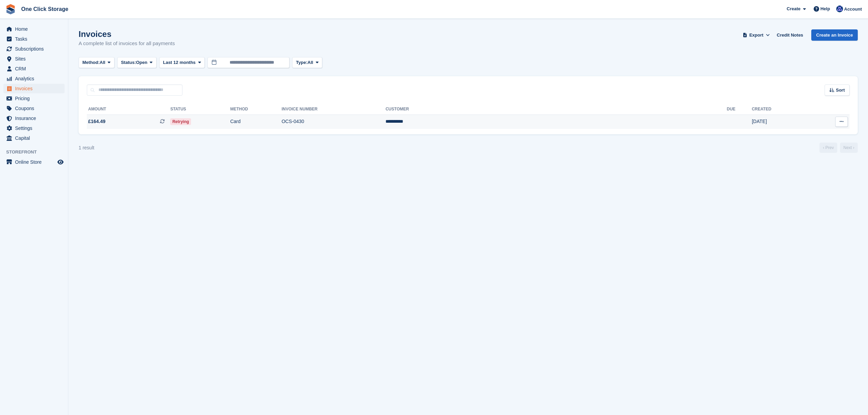  Describe the element at coordinates (853, 9) in the screenshot. I see `span: Account` at that location.